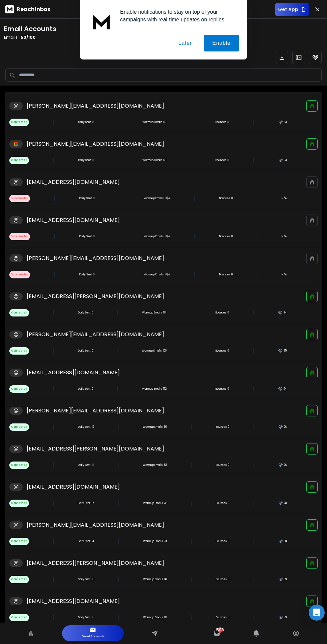  I want to click on div: 14, so click(86, 541).